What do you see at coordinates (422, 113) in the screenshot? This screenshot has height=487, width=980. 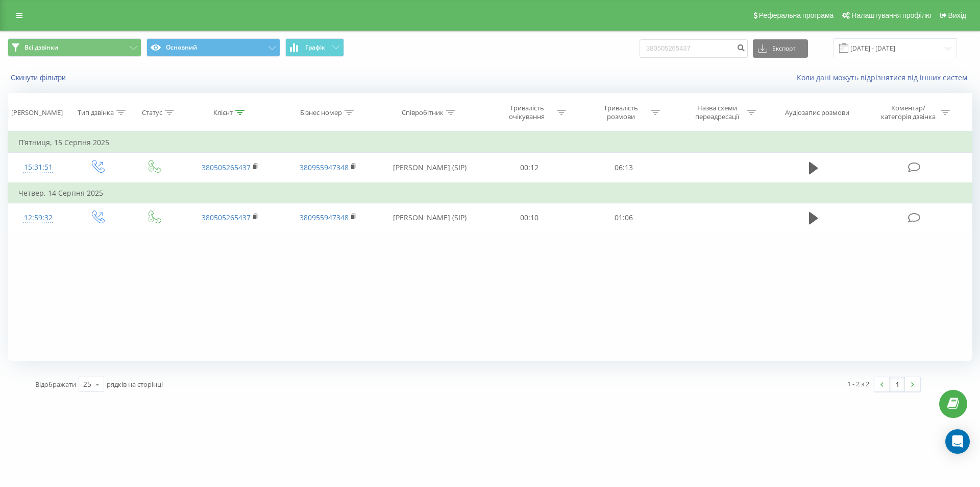 I see `div: Співробітник` at bounding box center [422, 113].